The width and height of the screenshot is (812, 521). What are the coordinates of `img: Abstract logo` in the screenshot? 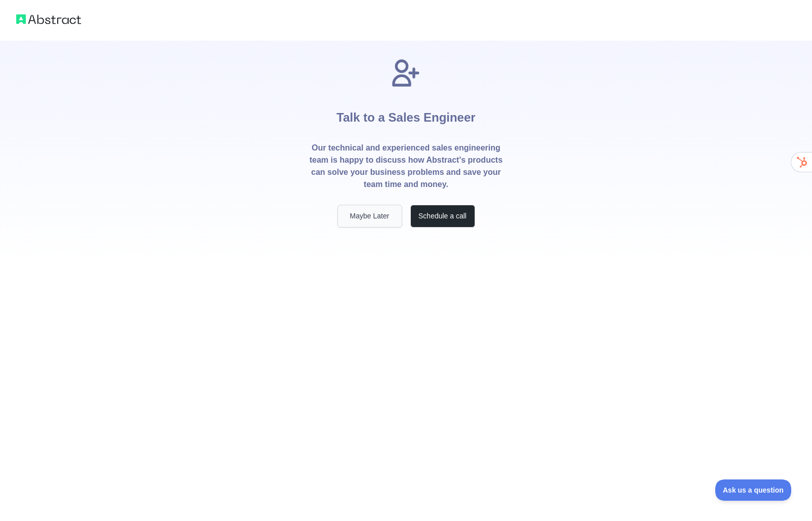 It's located at (49, 20).